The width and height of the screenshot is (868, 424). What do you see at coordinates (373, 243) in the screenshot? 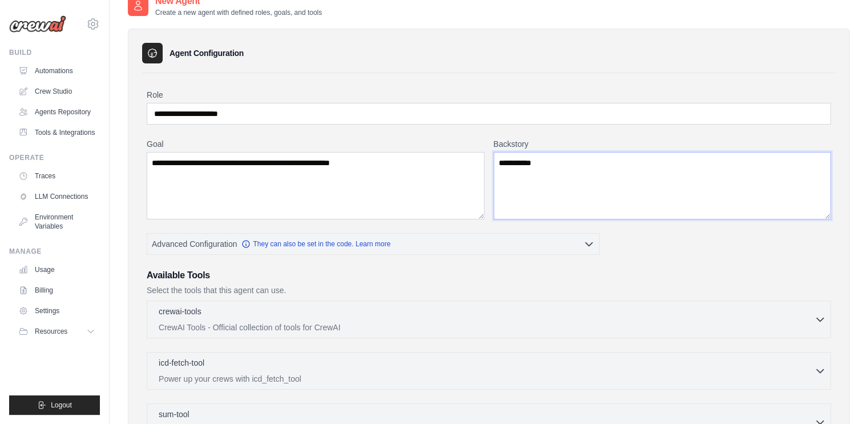
I see `button: Advanced Configuration They can also be set in the code. Learn more` at bounding box center [373, 243].